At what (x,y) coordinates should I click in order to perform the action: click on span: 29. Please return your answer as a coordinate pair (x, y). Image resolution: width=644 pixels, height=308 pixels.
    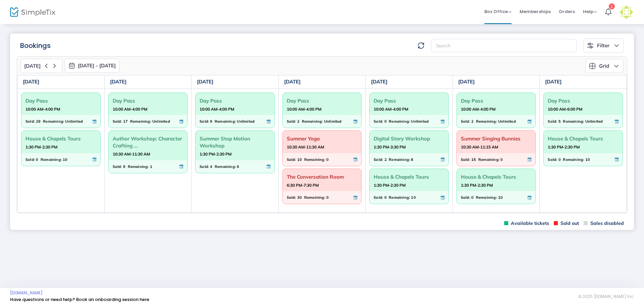
    Looking at the image, I should click on (38, 121).